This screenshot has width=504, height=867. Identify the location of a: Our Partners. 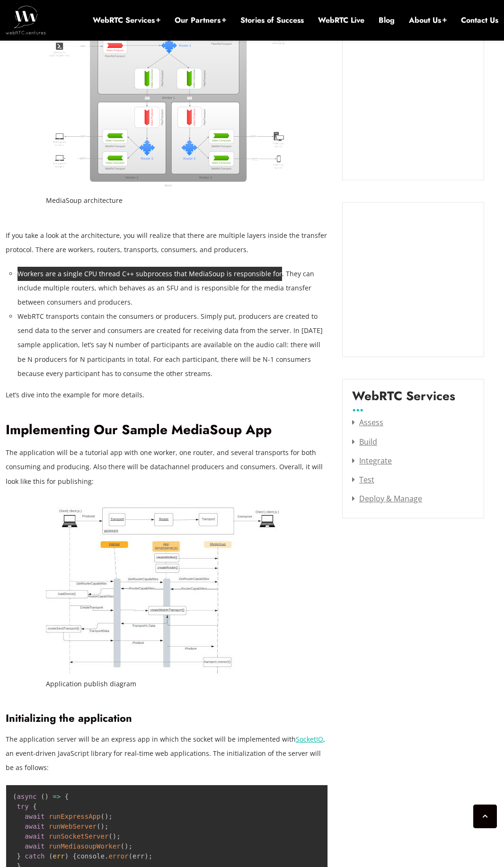
(200, 20).